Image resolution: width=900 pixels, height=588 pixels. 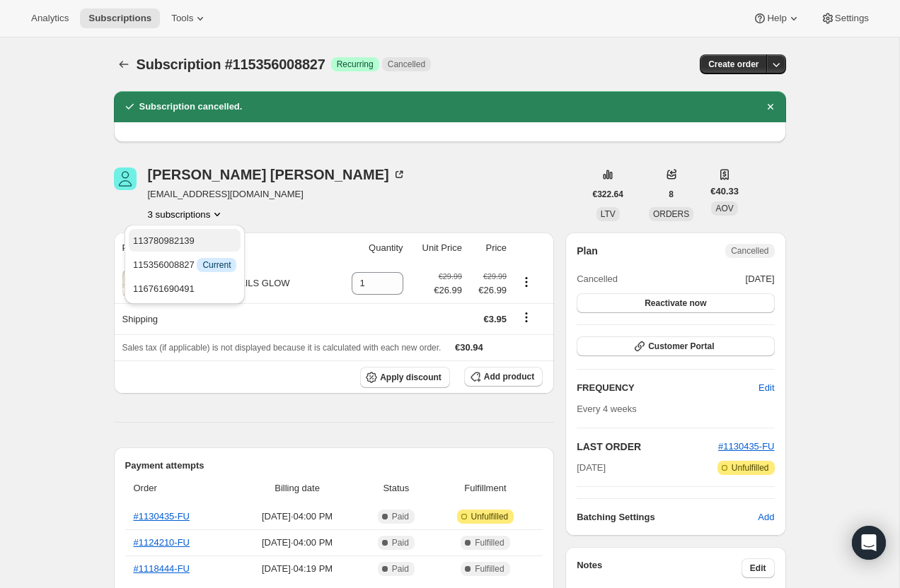 What do you see at coordinates (185, 264) in the screenshot?
I see `span: 115356008827` at bounding box center [185, 264].